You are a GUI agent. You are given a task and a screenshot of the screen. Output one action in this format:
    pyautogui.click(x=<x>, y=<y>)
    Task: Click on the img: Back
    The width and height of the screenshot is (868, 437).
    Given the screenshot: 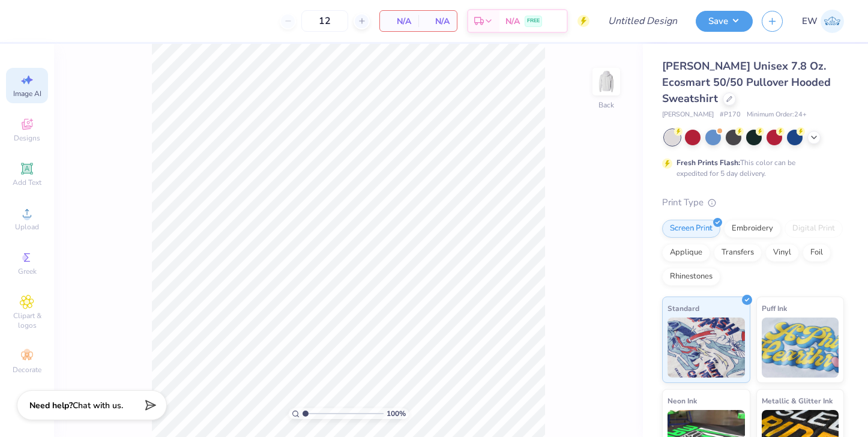 What is the action you would take?
    pyautogui.click(x=607, y=82)
    